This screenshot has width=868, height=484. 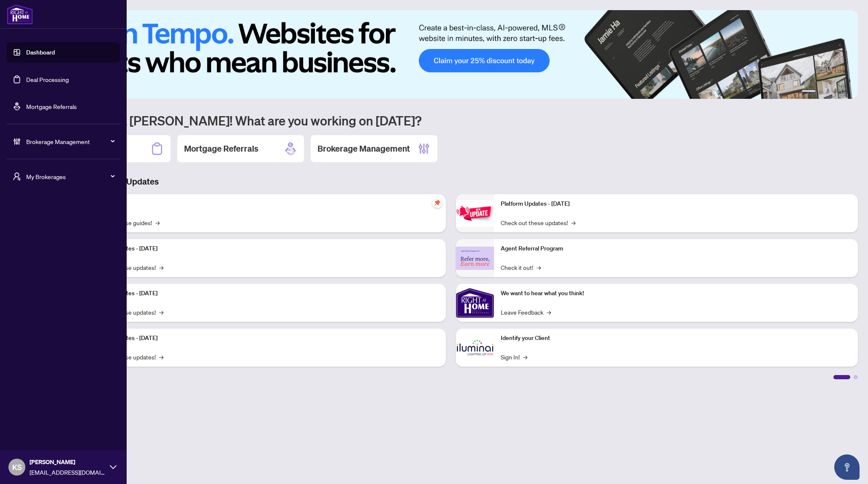 What do you see at coordinates (221, 149) in the screenshot?
I see `h2: Mortgage Referrals` at bounding box center [221, 149].